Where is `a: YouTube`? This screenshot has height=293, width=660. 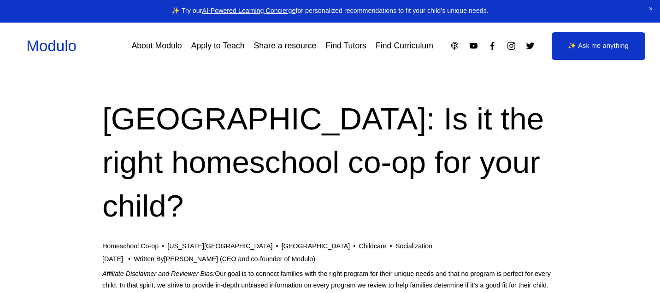 a: YouTube is located at coordinates (473, 46).